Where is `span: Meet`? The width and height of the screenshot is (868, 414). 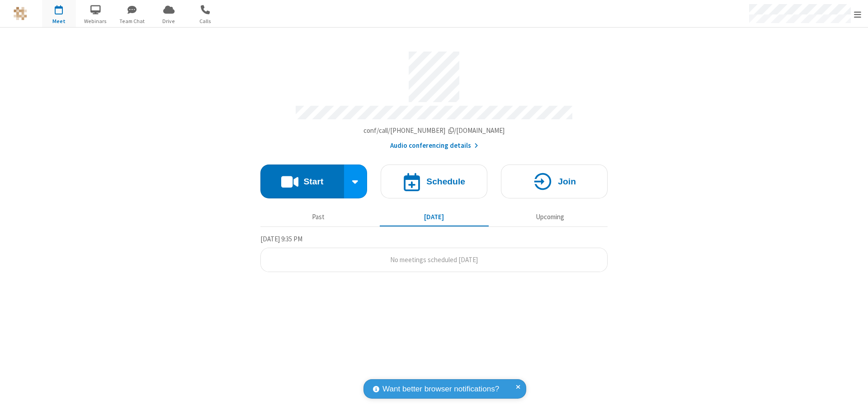 span: Meet is located at coordinates (59, 21).